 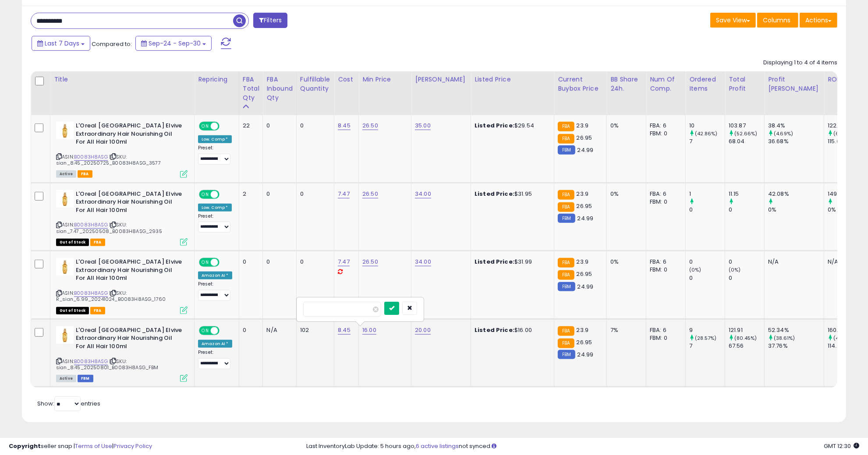 What do you see at coordinates (666, 84) in the screenshot?
I see `div: Num of Comp.` at bounding box center [666, 84].